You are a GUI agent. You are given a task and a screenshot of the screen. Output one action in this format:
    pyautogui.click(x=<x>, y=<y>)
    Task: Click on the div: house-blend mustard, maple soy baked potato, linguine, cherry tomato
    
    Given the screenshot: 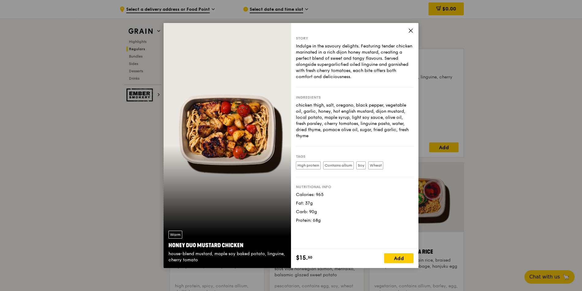 What is the action you would take?
    pyautogui.click(x=227, y=257)
    